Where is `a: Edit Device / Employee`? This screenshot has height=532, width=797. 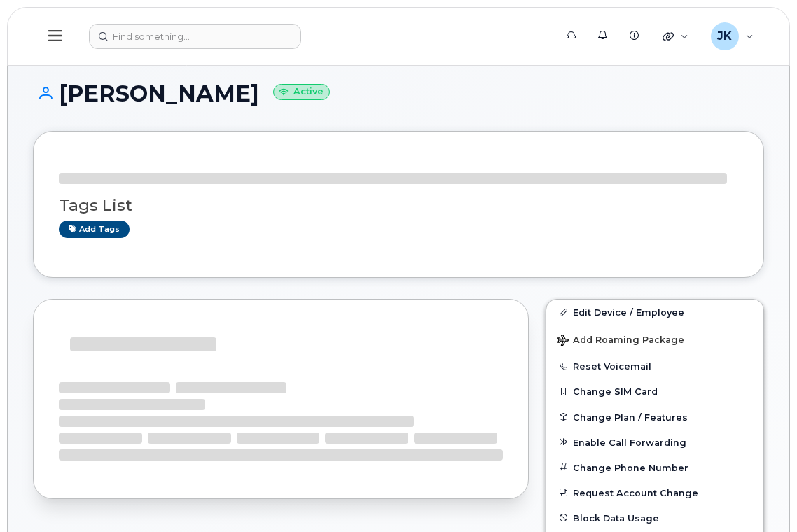
a: Edit Device / Employee is located at coordinates (655, 313).